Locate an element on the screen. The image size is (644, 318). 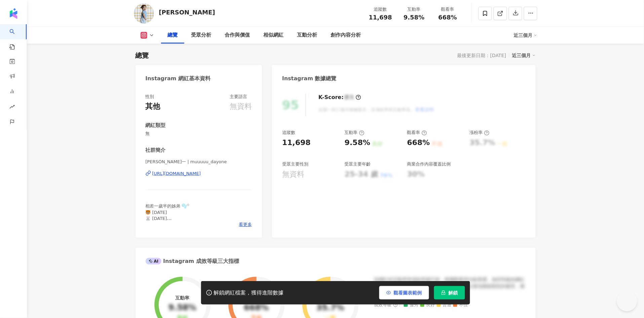
div: 受眾分析 is located at coordinates (202, 35).